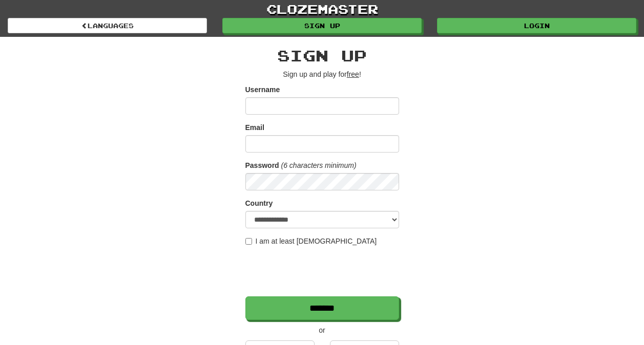 This screenshot has height=345, width=644. Describe the element at coordinates (262, 165) in the screenshot. I see `label: Password` at that location.